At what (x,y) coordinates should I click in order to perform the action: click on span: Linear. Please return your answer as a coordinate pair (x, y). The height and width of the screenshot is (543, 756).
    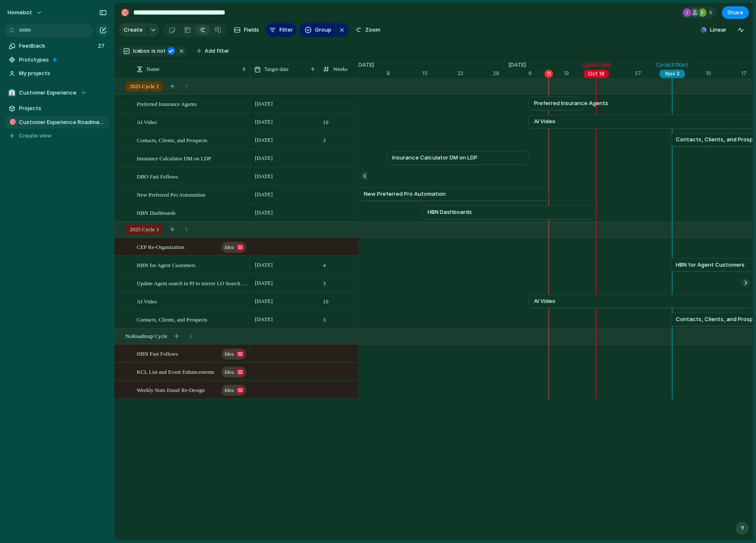
    Looking at the image, I should click on (718, 30).